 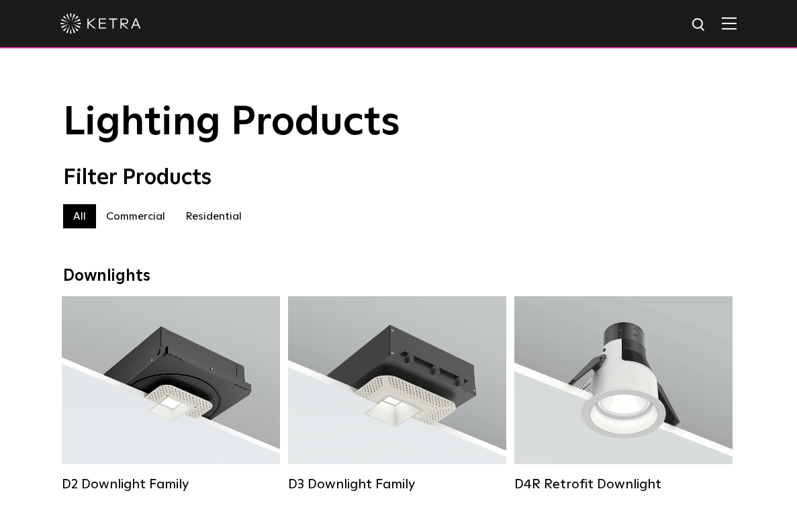 What do you see at coordinates (399, 276) in the screenshot?
I see `div: Downlights` at bounding box center [399, 276].